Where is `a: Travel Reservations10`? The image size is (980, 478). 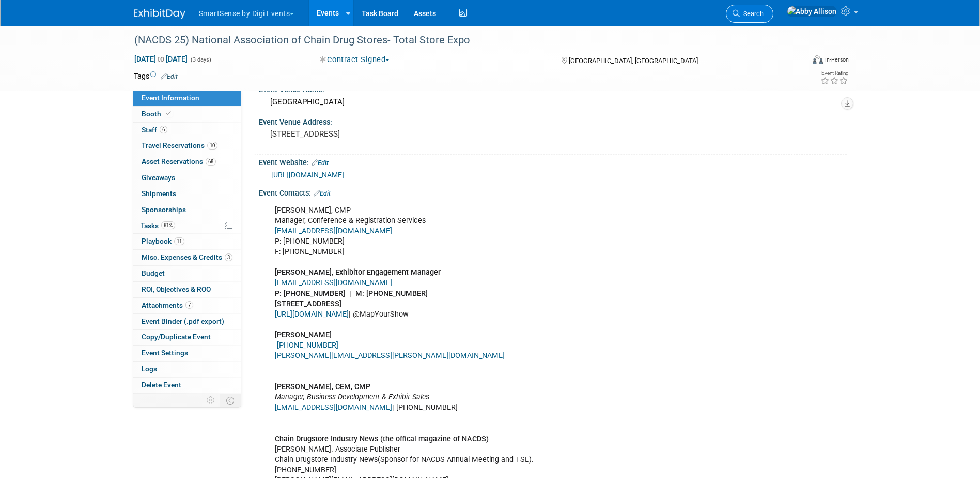
a: Travel Reservations10 is located at coordinates (187, 146).